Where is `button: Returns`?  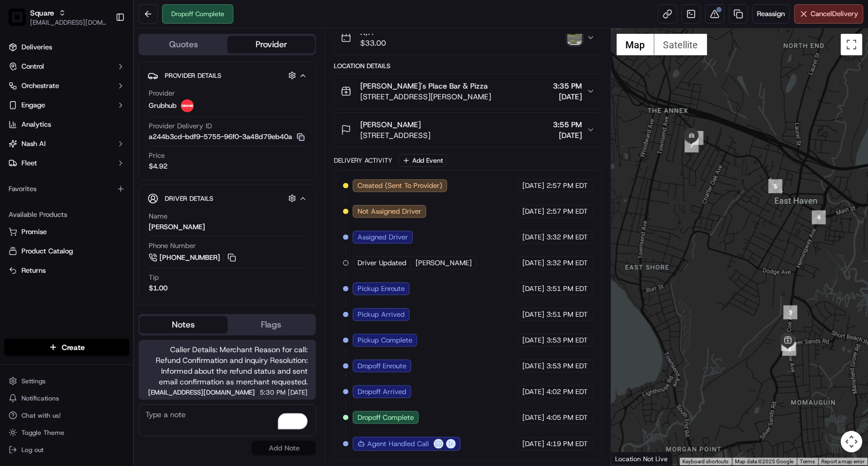
button: Returns is located at coordinates (66, 271).